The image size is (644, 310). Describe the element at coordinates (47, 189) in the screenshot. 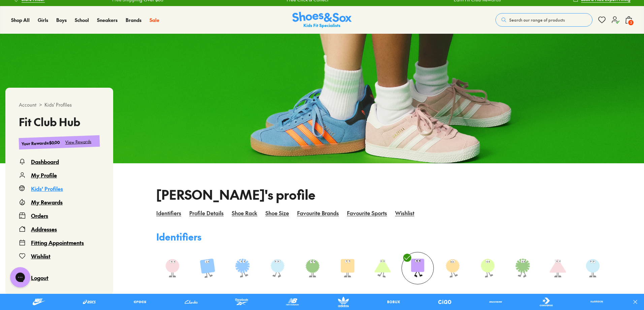

I see `div: Kids' Profiles` at that location.